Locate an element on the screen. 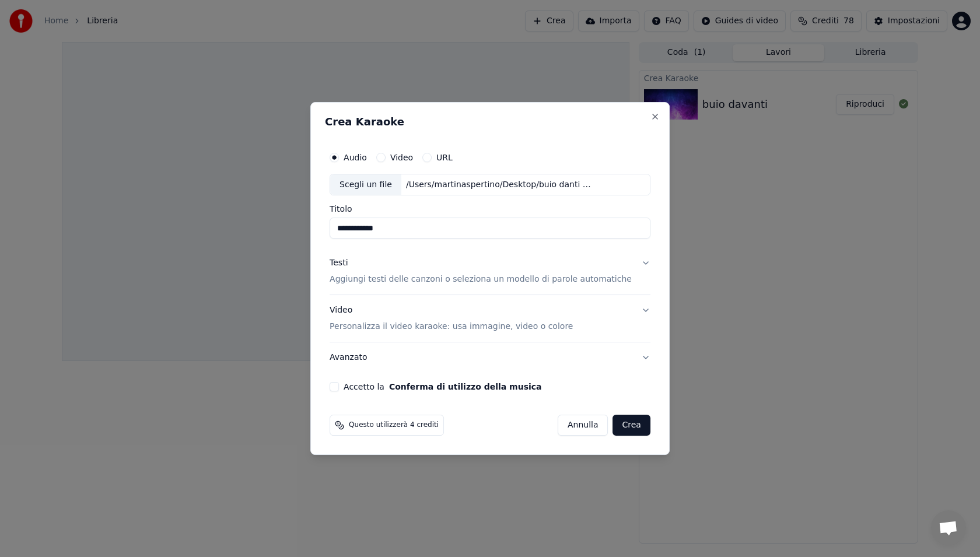 This screenshot has width=980, height=557. p: Aggiungi testi delle canzoni o seleziona un modello di parole automatiche is located at coordinates (481, 280).